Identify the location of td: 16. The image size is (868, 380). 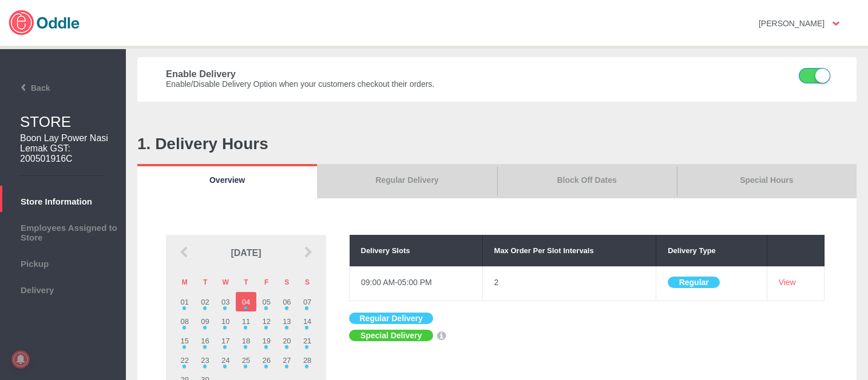
(205, 341).